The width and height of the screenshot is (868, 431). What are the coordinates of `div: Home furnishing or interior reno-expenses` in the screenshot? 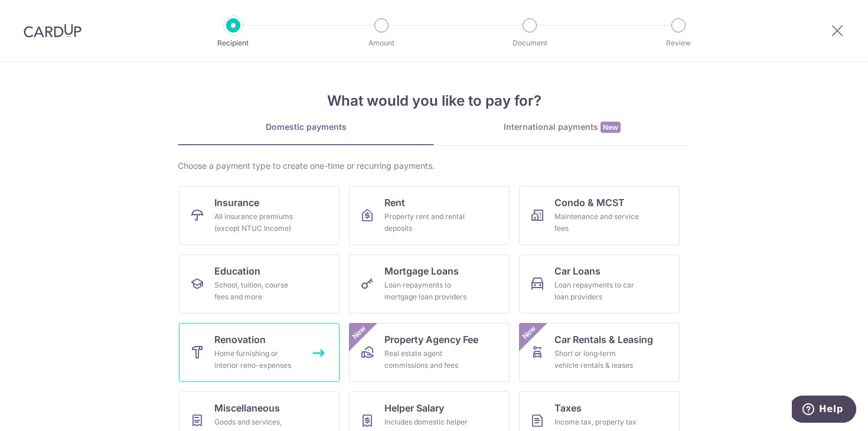 It's located at (257, 359).